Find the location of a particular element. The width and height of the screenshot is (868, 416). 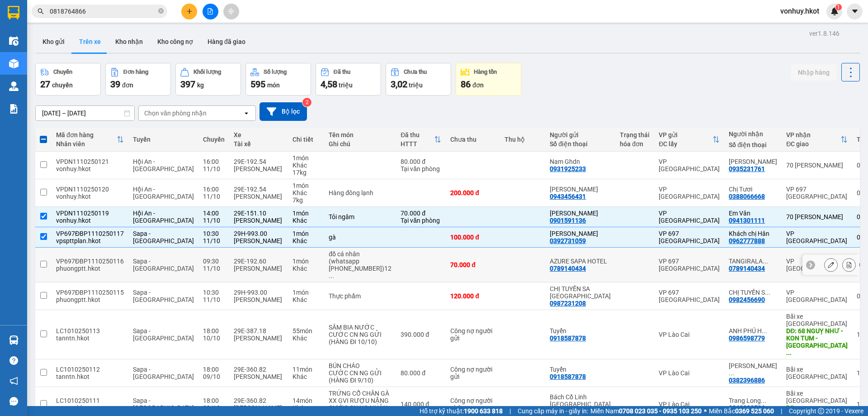

button: Kho công nợ is located at coordinates (175, 42).